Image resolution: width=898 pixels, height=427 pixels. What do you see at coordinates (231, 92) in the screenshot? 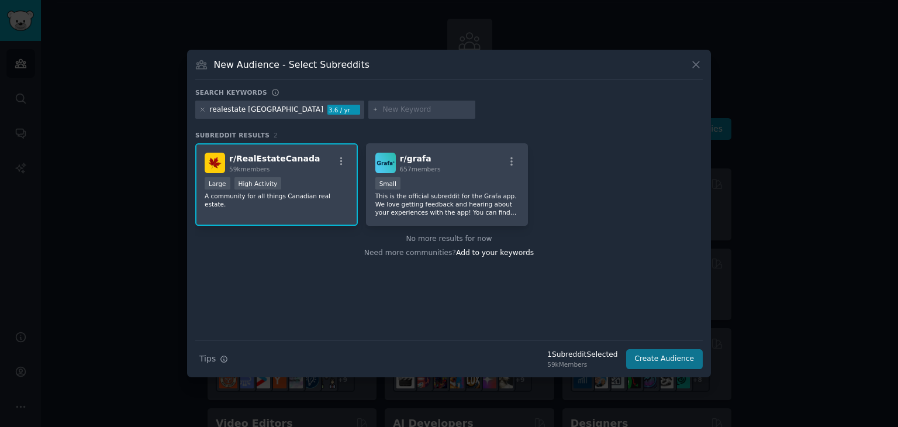
I see `h3: Search keywords` at bounding box center [231, 92].